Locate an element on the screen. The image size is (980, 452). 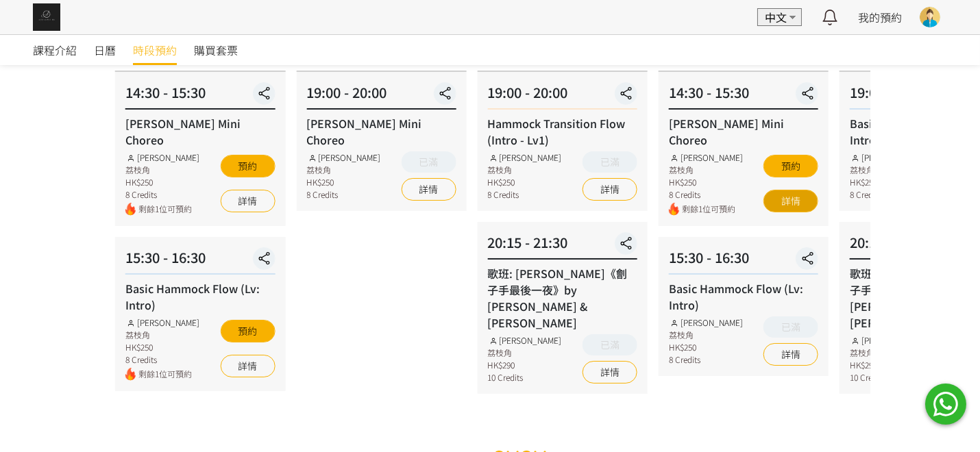
span: 時段預約 is located at coordinates (154, 50).